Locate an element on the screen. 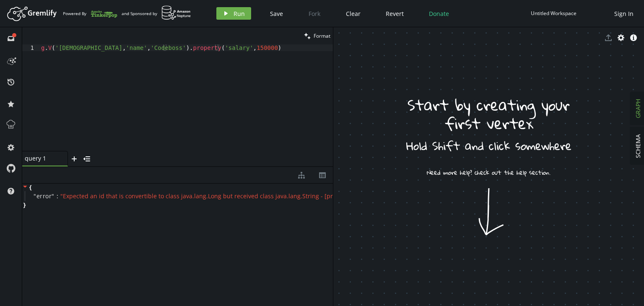 Image resolution: width=644 pixels, height=306 pixels. span: Revert is located at coordinates (395, 13).